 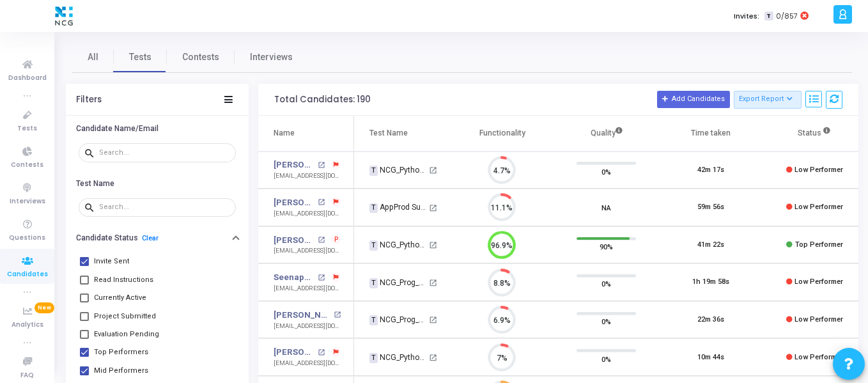 What do you see at coordinates (711, 133) in the screenshot?
I see `div: Time taken` at bounding box center [711, 133].